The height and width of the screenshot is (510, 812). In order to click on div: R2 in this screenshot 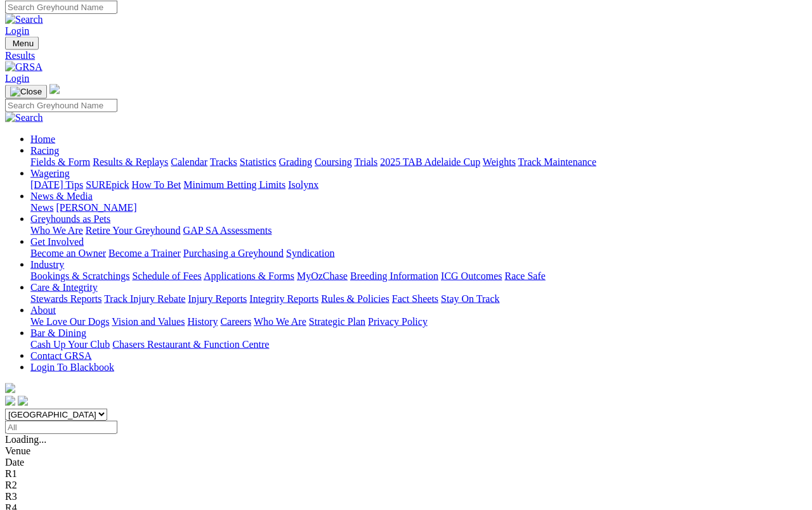, I will do `click(406, 486)`.